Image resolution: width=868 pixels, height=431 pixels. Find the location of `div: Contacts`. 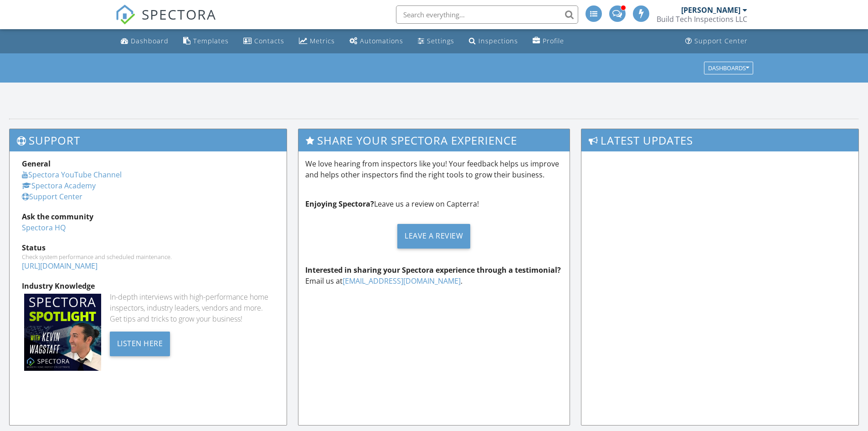

div: Contacts is located at coordinates (269, 41).